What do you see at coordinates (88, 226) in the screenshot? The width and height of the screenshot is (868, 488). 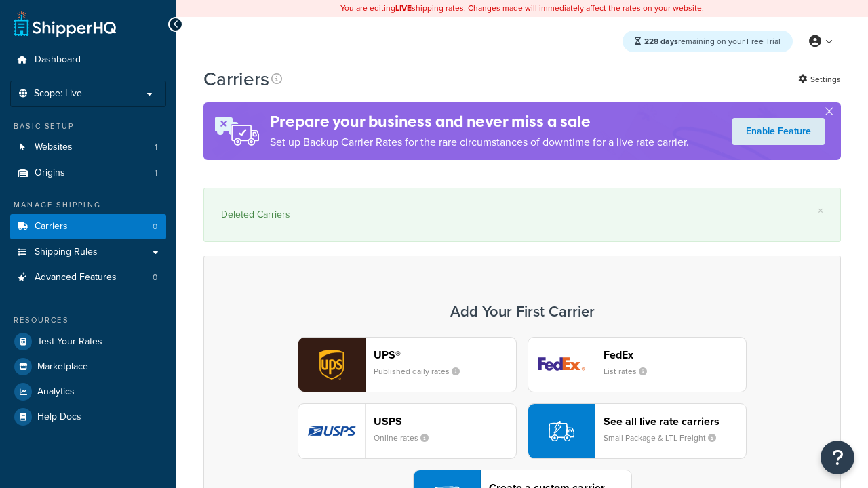 I see `li: Carriers` at bounding box center [88, 226].